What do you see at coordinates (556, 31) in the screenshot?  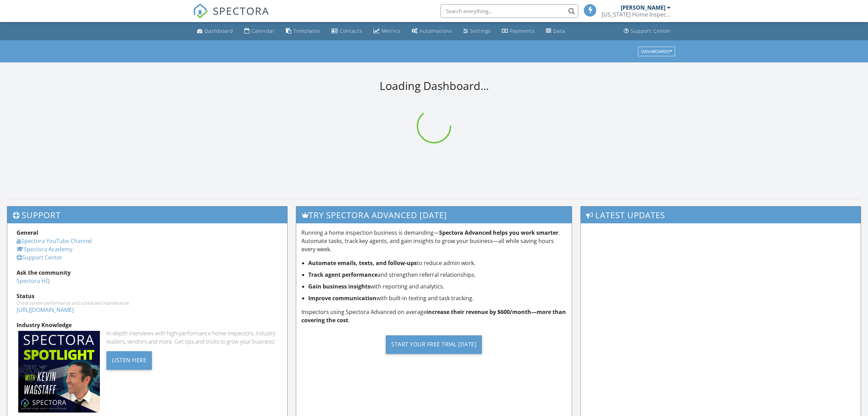 I see `a: Data` at bounding box center [556, 31].